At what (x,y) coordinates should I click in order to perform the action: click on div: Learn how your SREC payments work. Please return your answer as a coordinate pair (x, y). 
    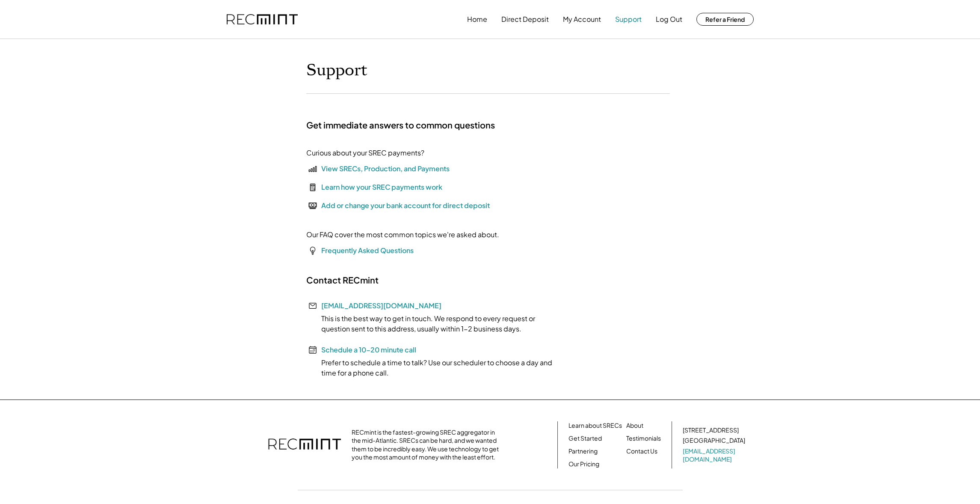
    Looking at the image, I should click on (381, 187).